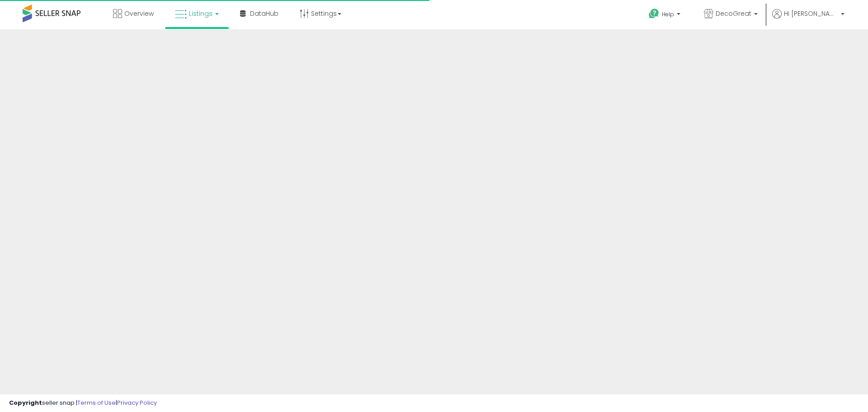 This screenshot has width=868, height=412. Describe the element at coordinates (654, 13) in the screenshot. I see `i: Get Help` at that location.